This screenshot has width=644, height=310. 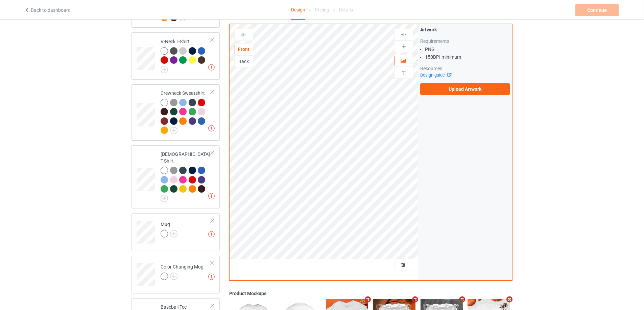 I want to click on div: Requirements, so click(x=465, y=41).